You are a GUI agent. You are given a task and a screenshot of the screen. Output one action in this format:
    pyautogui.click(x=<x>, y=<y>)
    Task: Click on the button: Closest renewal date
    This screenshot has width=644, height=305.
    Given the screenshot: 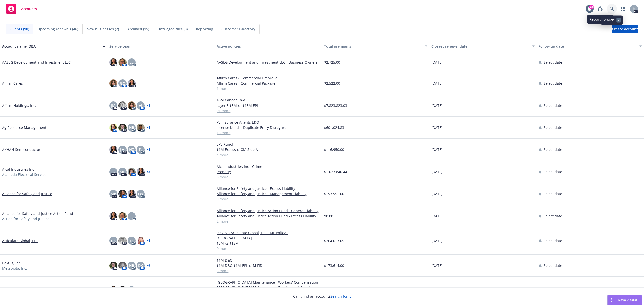 What is the action you would take?
    pyautogui.click(x=483, y=46)
    